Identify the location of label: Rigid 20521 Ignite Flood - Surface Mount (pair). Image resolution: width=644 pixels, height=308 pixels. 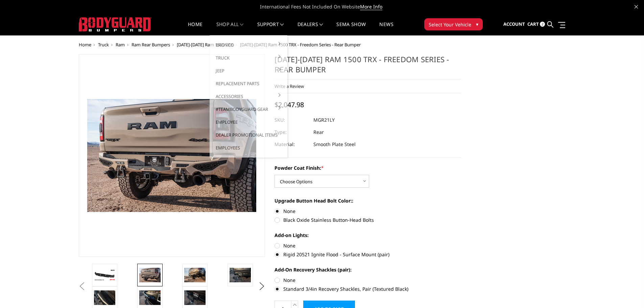
(368, 254).